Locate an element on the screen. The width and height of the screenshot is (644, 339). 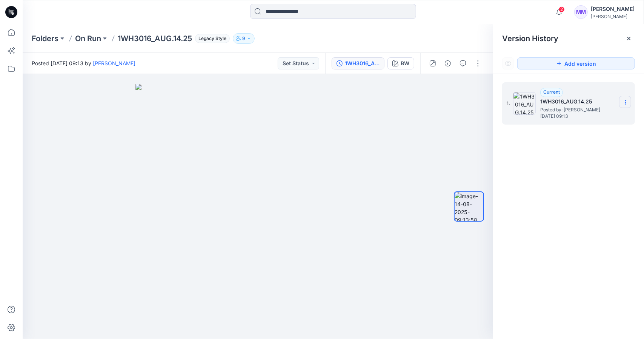
a: On Run is located at coordinates (88, 39).